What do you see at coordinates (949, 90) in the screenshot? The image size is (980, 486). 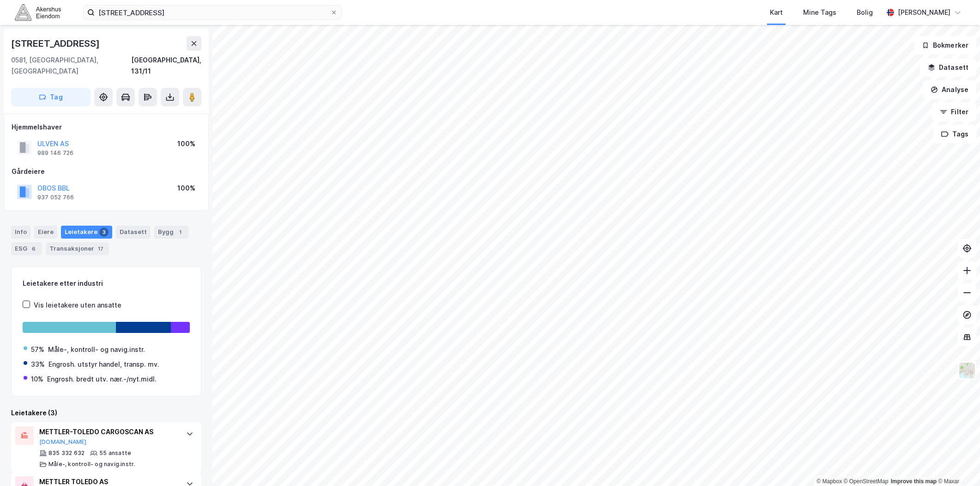 I see `button: Analyse` at bounding box center [949, 90].